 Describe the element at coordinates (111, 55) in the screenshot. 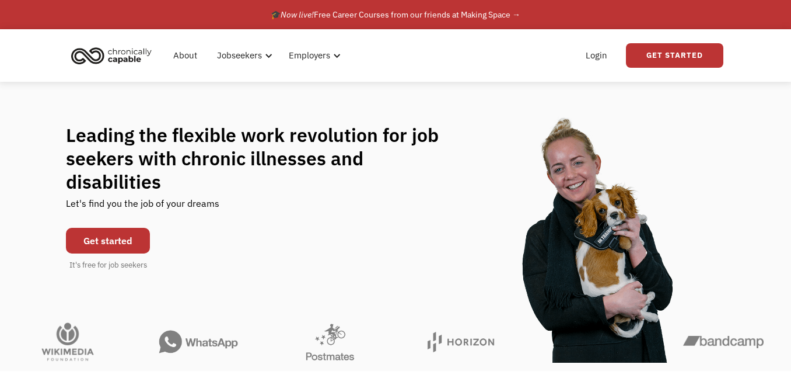

I see `img: Chronically Capable logo` at that location.